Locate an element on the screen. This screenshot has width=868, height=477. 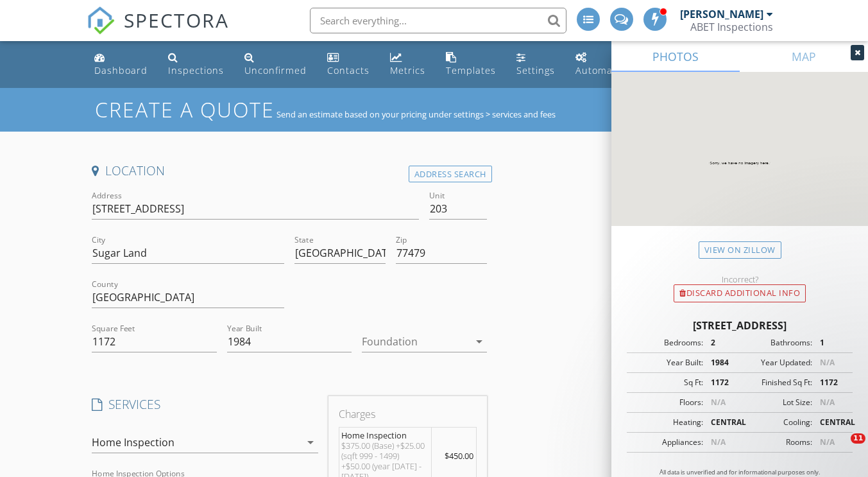
a: PHOTOS is located at coordinates (676, 56).